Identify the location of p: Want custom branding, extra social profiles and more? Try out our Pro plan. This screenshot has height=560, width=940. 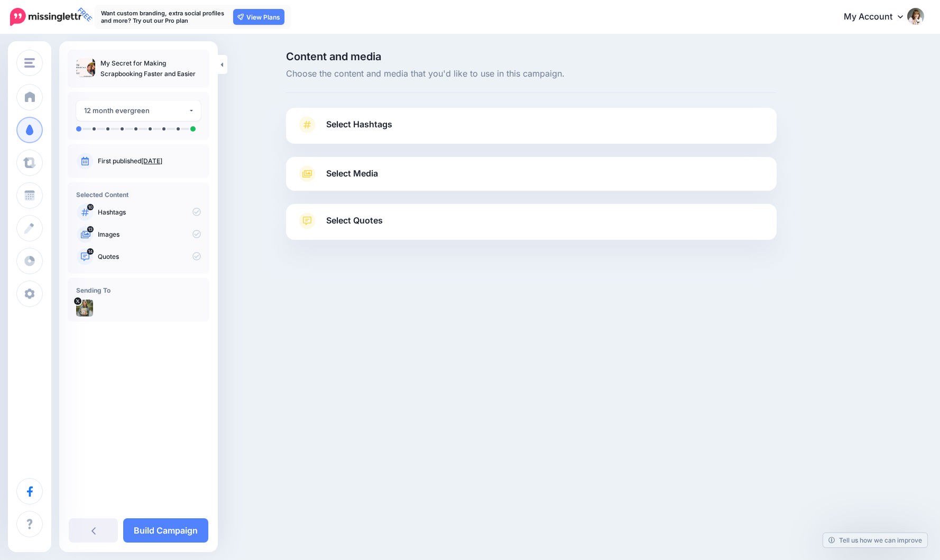
(164, 17).